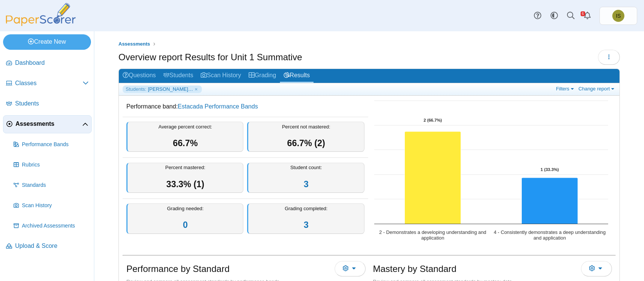  What do you see at coordinates (185, 143) in the screenshot?
I see `span: 66.7%` at bounding box center [185, 143].